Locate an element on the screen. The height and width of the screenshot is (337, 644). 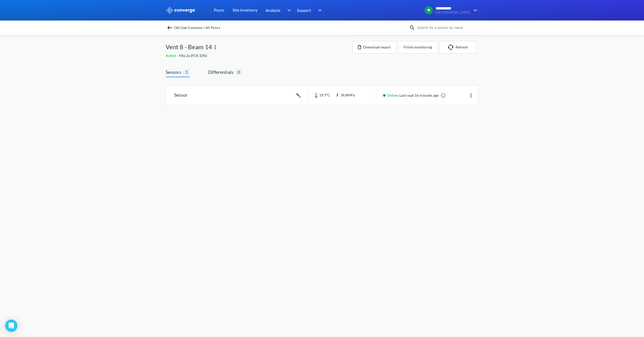
div: Open Intercom Messenger is located at coordinates (11, 326).